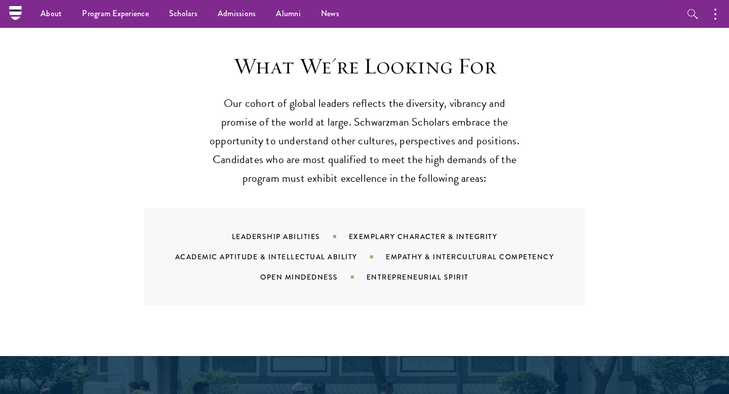 This screenshot has height=394, width=729. What do you see at coordinates (430, 277) in the screenshot?
I see `div: Entrepreneurial Spirit` at bounding box center [430, 277].